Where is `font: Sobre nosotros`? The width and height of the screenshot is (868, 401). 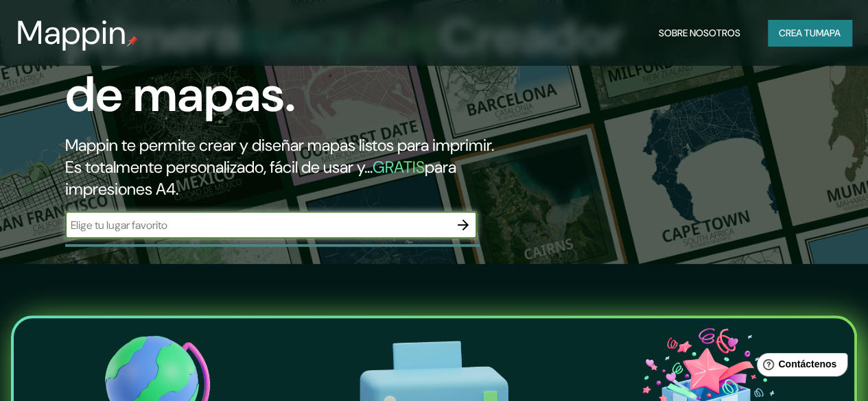
font: Sobre nosotros is located at coordinates (699, 33).